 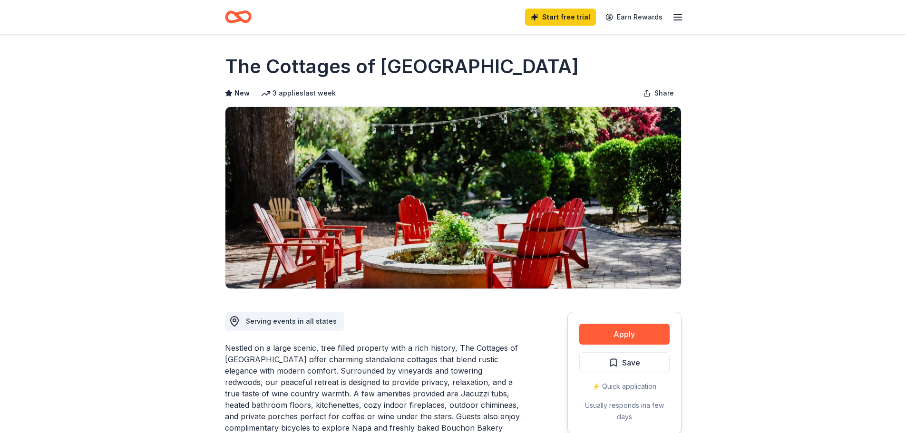 What do you see at coordinates (631, 363) in the screenshot?
I see `span: Save` at bounding box center [631, 363].